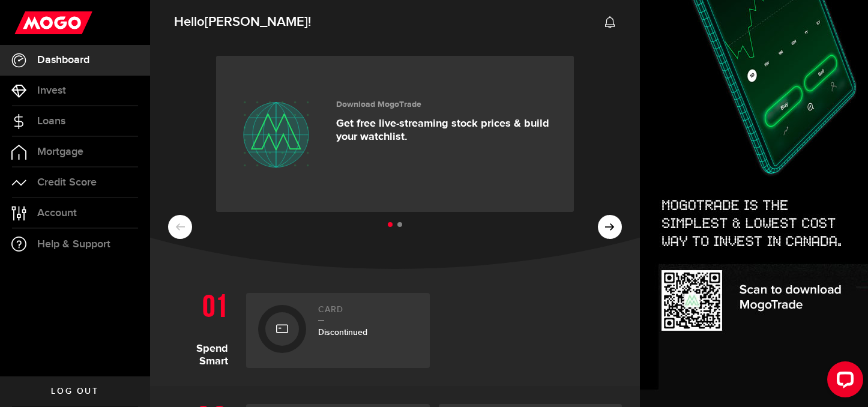  Describe the element at coordinates (63, 60) in the screenshot. I see `span: Dashboard` at that location.